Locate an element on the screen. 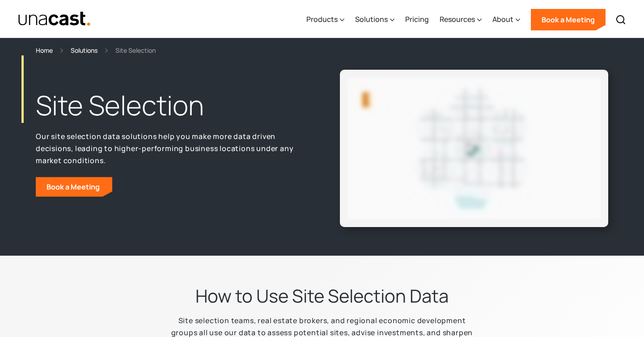 The width and height of the screenshot is (644, 337). div: Site Selection is located at coordinates (135, 50).